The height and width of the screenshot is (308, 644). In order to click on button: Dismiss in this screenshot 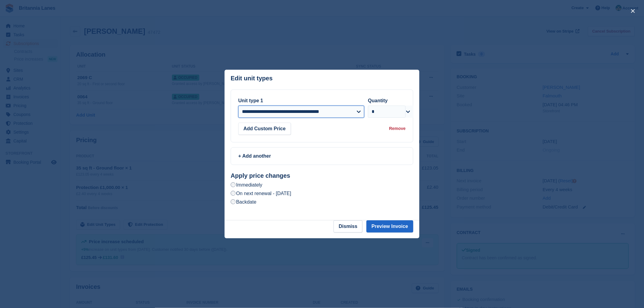, I will do `click(348, 227)`.